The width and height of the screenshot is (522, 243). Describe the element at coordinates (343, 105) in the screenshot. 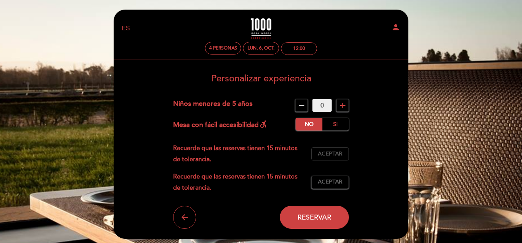

I see `i: add` at that location.